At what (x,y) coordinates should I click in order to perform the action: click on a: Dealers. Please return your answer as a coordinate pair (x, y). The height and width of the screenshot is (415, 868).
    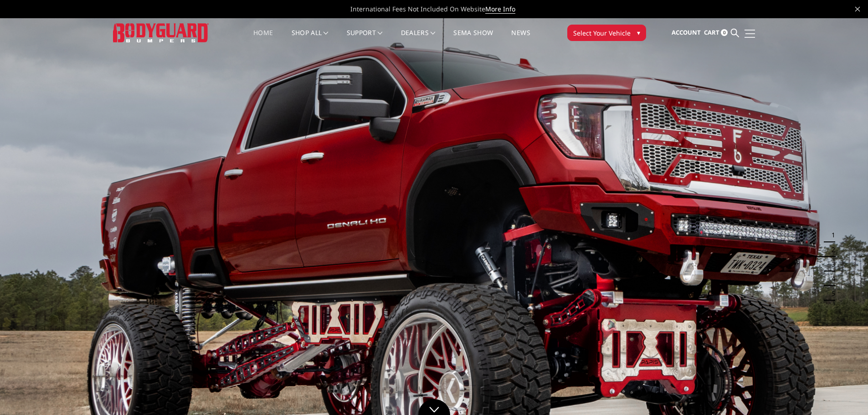
    Looking at the image, I should click on (418, 39).